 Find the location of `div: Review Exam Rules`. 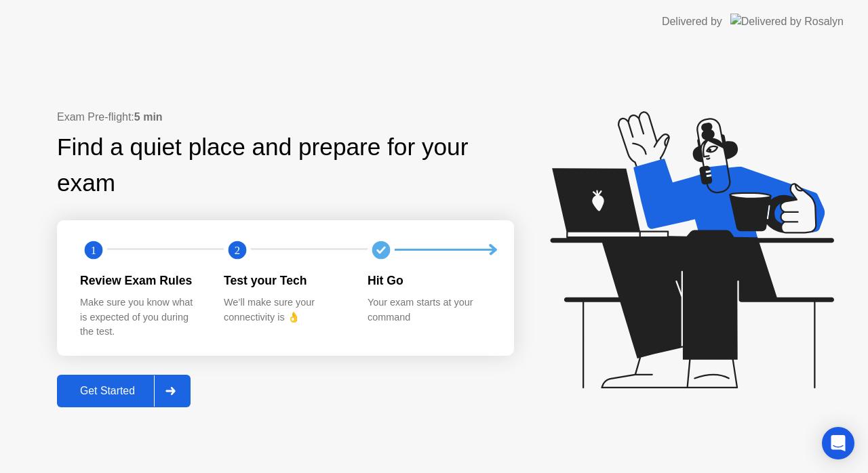

div: Review Exam Rules is located at coordinates (141, 281).